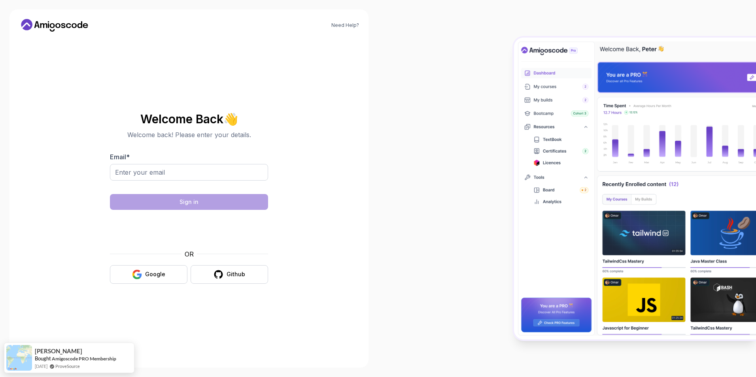 This screenshot has width=756, height=377. I want to click on h2: Welcome Back, so click(189, 119).